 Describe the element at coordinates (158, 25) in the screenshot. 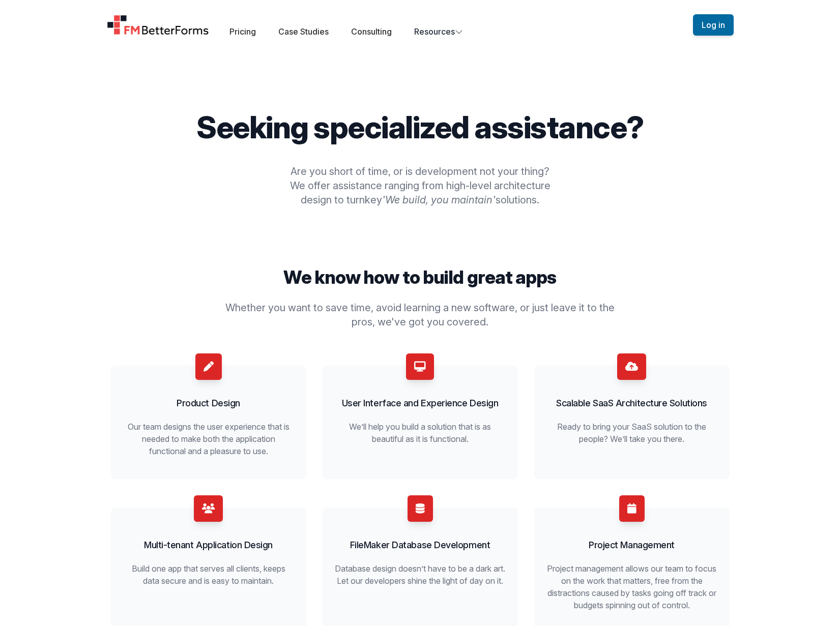

I see `a: Home` at that location.